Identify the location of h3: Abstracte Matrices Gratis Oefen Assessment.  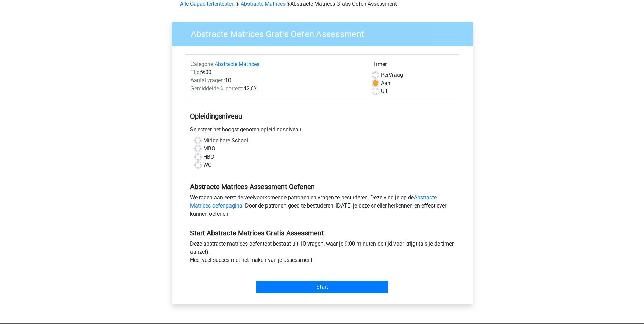
(325, 32).